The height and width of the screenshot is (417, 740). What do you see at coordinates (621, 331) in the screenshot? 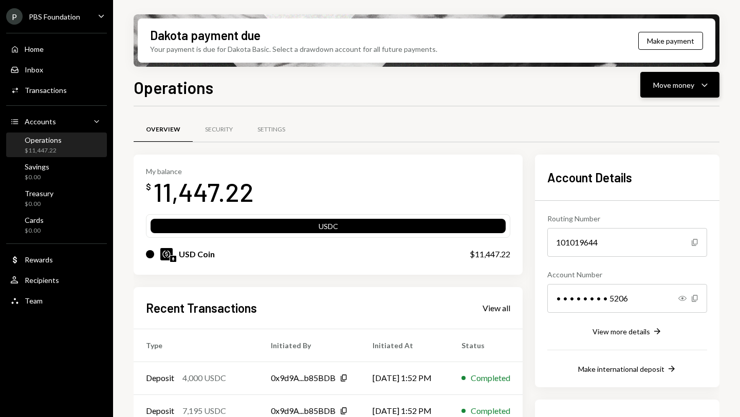
I see `div: View more details` at bounding box center [621, 331].